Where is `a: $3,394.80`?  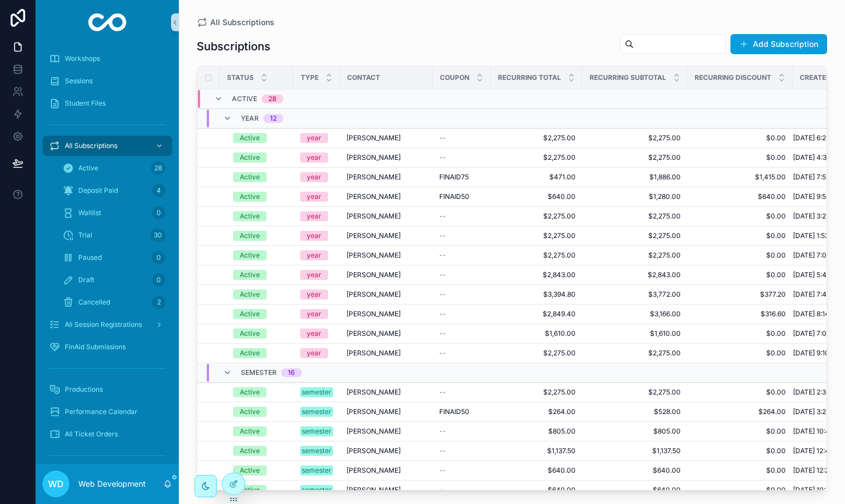 a: $3,394.80 is located at coordinates (536, 294).